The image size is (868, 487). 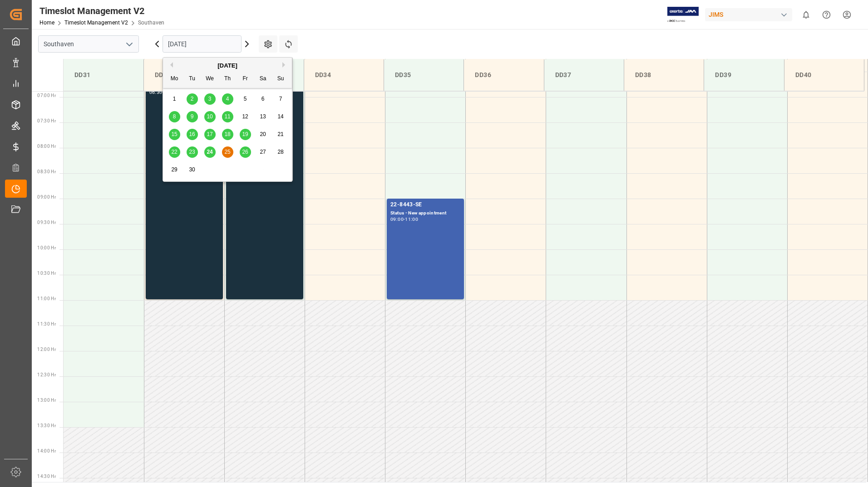 I want to click on button: Previous Month, so click(x=170, y=65).